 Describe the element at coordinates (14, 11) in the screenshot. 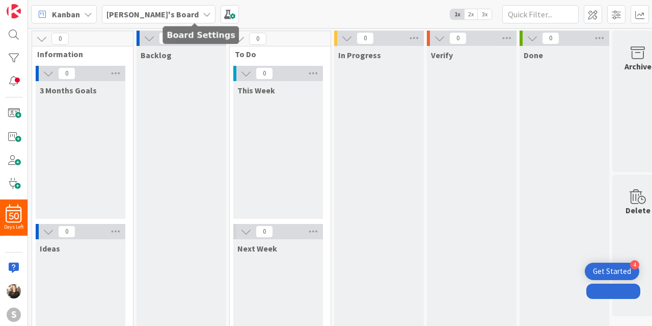

I see `img: Visit kanbanzone.com` at that location.